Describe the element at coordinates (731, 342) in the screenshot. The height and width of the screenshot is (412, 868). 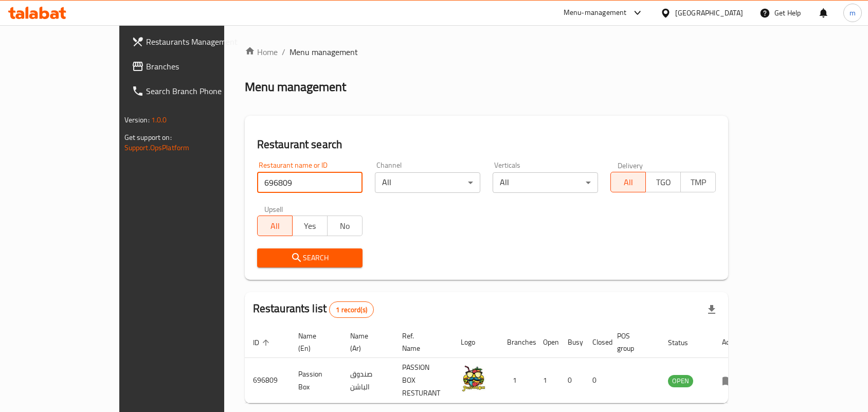
I see `th: Action` at that location.